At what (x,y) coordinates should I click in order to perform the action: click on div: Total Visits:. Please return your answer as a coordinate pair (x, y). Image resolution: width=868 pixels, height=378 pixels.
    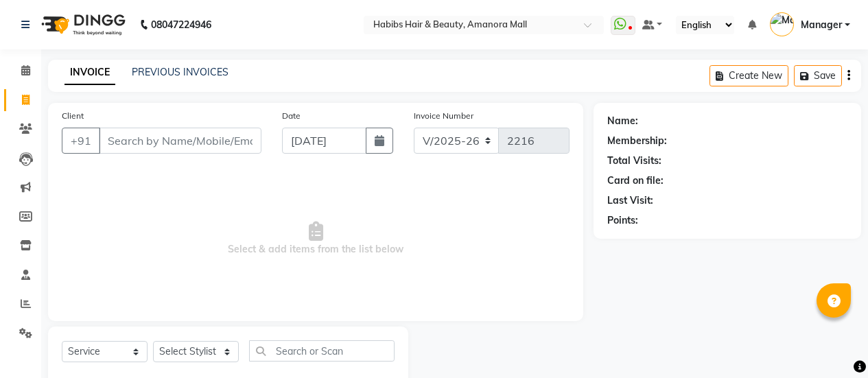
    Looking at the image, I should click on (634, 160).